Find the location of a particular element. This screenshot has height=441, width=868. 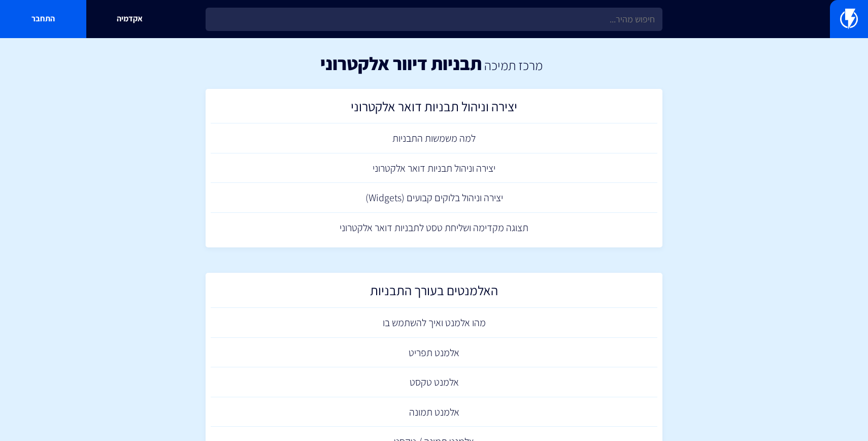

h2: יצירה וניהול תבניות דואר אלקטרוני is located at coordinates (434, 109).